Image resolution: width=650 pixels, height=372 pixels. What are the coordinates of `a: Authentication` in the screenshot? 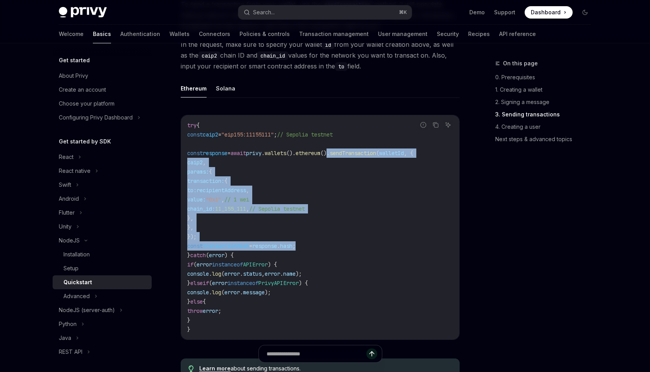 It's located at (140, 34).